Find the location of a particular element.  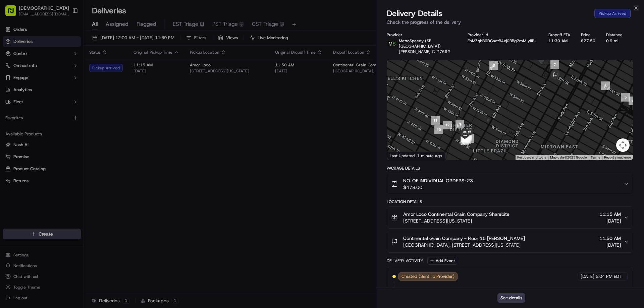

span: API Documentation is located at coordinates (85, 101).